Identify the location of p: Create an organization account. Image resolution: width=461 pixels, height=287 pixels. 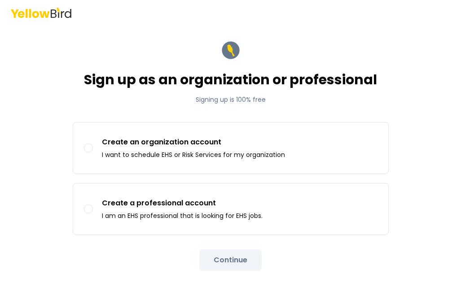
(194, 142).